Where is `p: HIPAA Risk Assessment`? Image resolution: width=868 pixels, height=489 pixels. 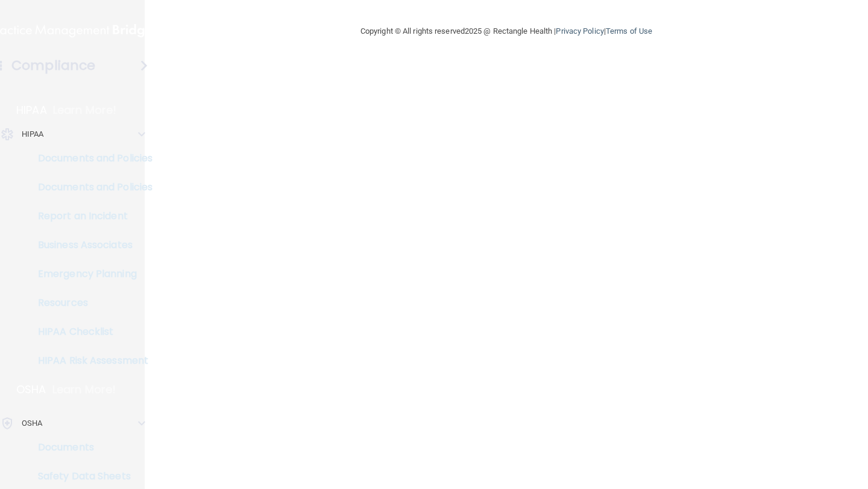 p: HIPAA Risk Assessment is located at coordinates (89, 361).